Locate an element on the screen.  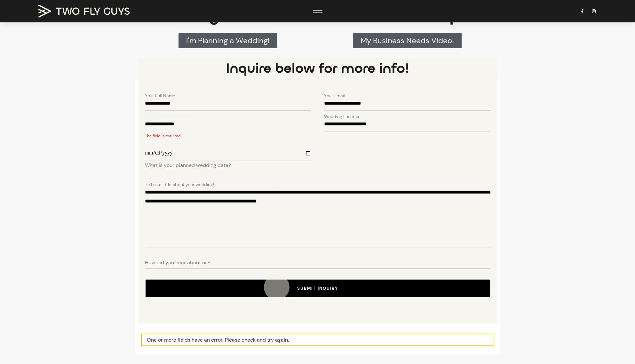
input: What is your planned wedding date? is located at coordinates (229, 153).